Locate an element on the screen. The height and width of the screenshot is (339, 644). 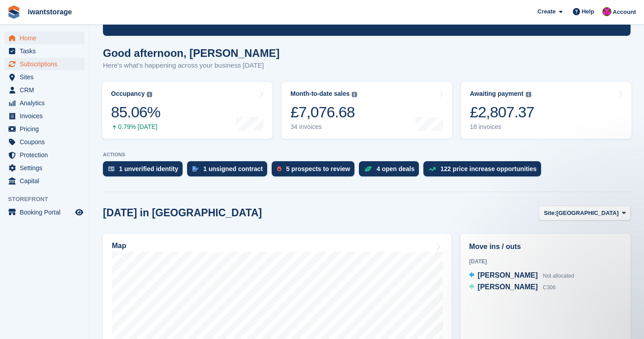
div: Occupancy is located at coordinates (127, 94).